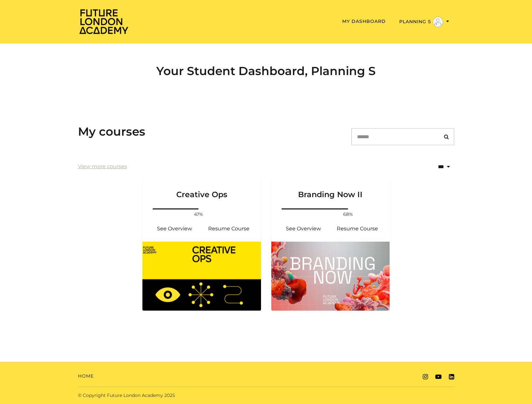 The height and width of the screenshot is (404, 532). I want to click on a: Home, so click(86, 376).